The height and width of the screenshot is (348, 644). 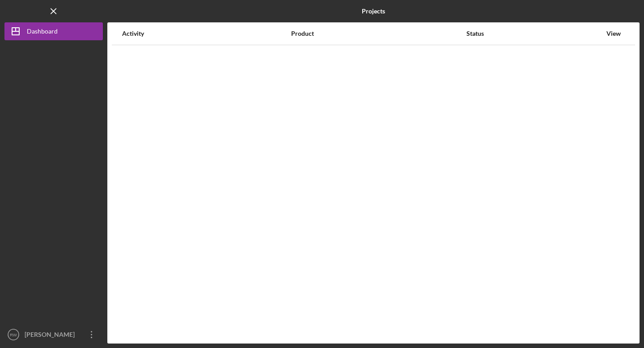 What do you see at coordinates (54, 32) in the screenshot?
I see `a: Dashboard` at bounding box center [54, 32].